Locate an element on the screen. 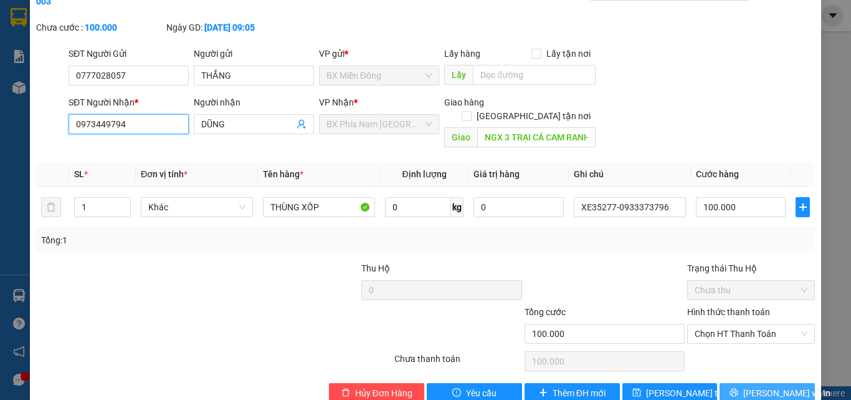  div: Tổng: 1 is located at coordinates (185, 240).